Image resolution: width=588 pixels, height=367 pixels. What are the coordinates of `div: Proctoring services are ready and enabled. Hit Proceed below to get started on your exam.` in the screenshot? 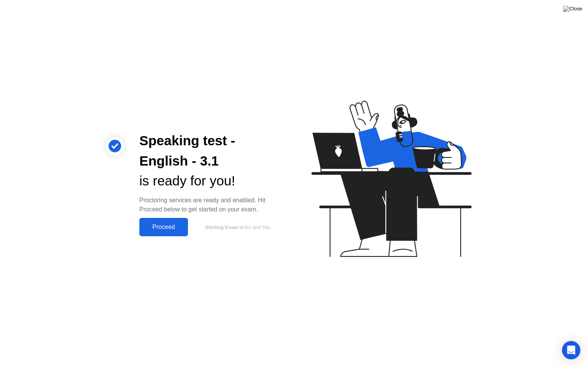 It's located at (210, 205).